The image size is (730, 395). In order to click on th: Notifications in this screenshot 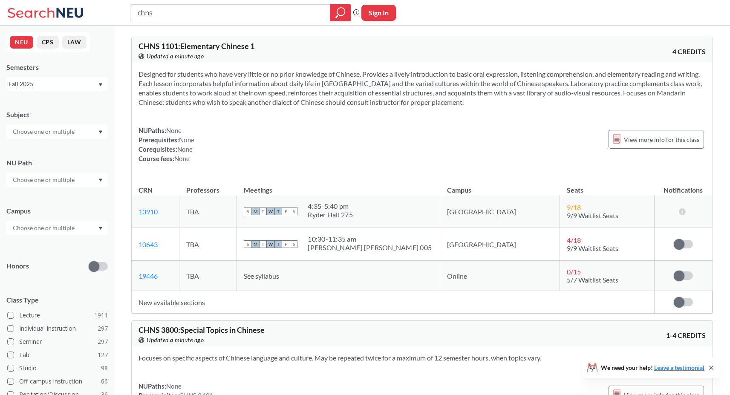, I will do `click(683, 186)`.